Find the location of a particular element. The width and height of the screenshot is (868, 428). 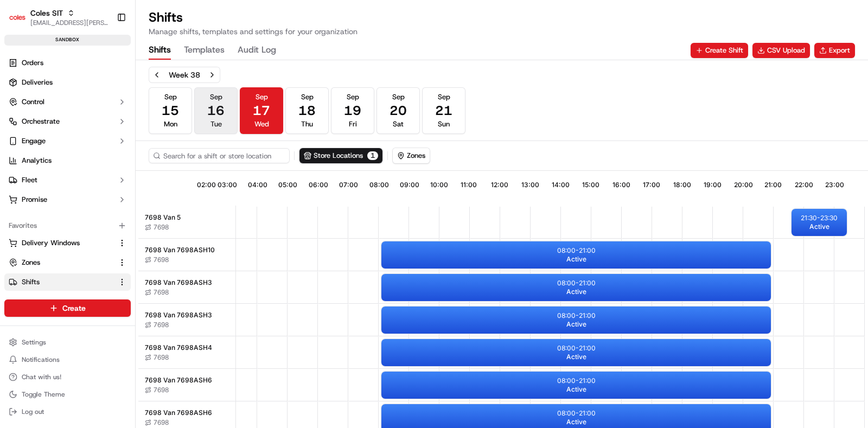

button: Coles SIT is located at coordinates (46, 13).